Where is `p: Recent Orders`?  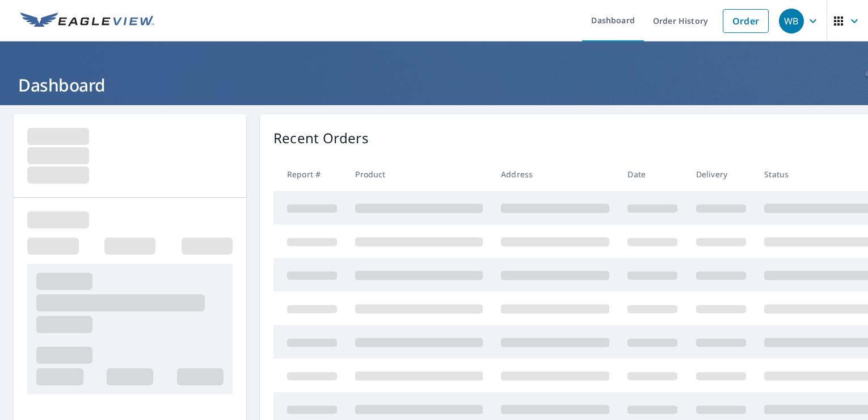 p: Recent Orders is located at coordinates (321, 138).